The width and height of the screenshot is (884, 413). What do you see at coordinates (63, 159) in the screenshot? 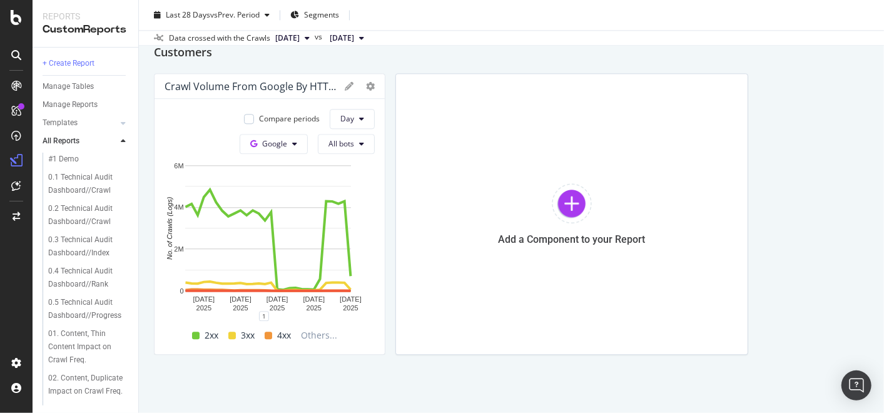
I see `div: #1 Demo` at bounding box center [63, 159].